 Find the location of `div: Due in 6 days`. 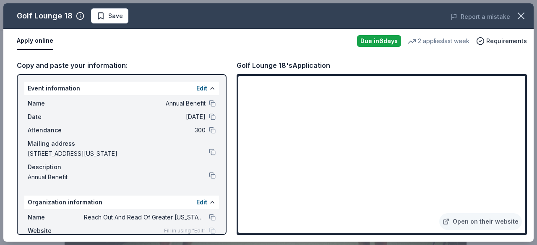

div: Due in 6 days is located at coordinates (379, 41).